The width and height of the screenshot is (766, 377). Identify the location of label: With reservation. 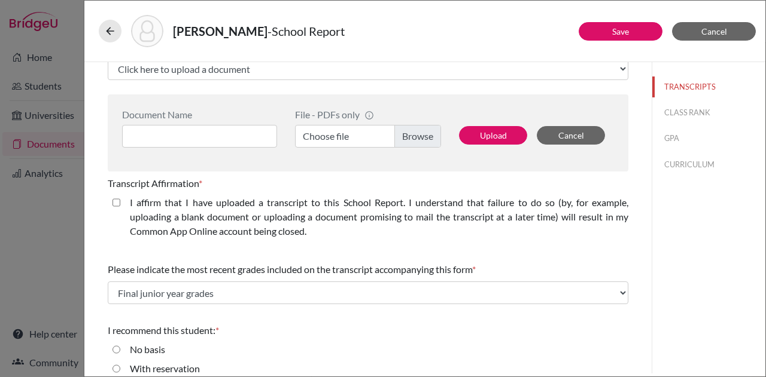
(165, 369).